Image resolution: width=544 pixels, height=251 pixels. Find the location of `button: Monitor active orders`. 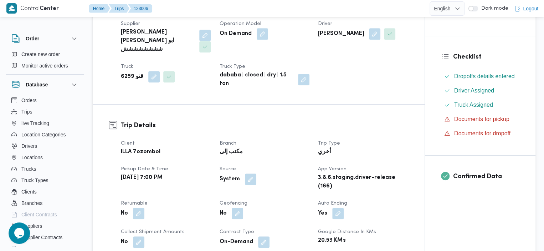

button: Monitor active orders is located at coordinates (45, 66).